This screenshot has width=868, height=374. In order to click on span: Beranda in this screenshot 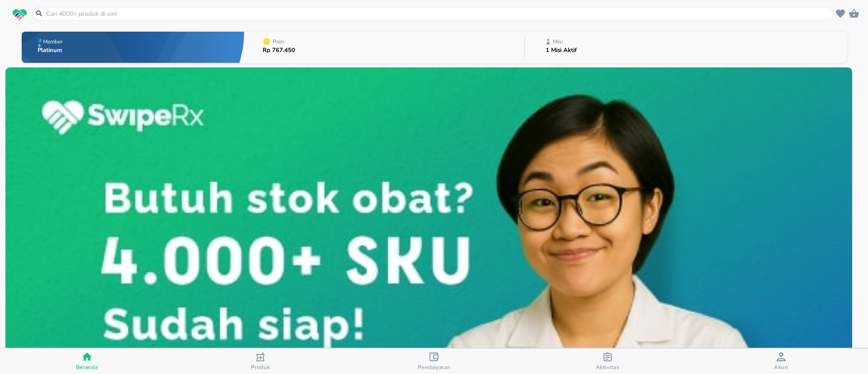, I will do `click(87, 367)`.